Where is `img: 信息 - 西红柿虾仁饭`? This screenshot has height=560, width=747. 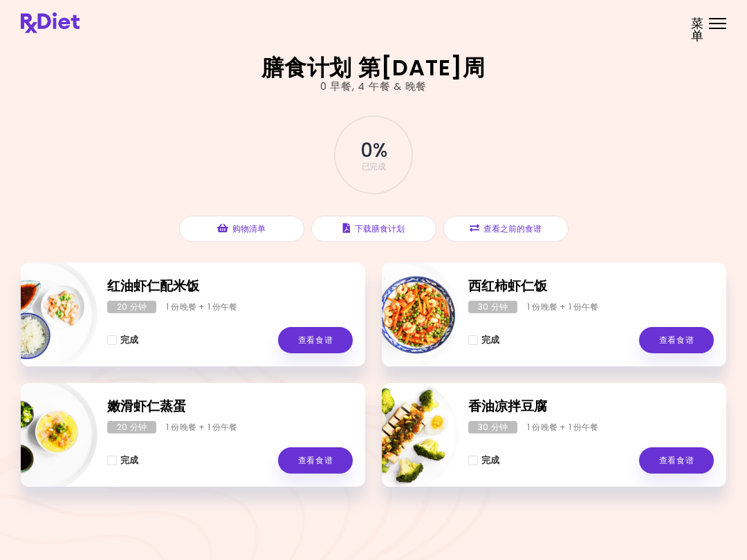 img: 信息 - 西红柿虾仁饭 is located at coordinates (401, 314).